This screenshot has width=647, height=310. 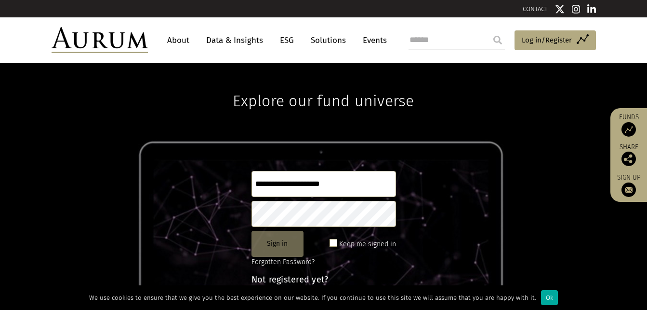 I want to click on div: Share, so click(x=629, y=155).